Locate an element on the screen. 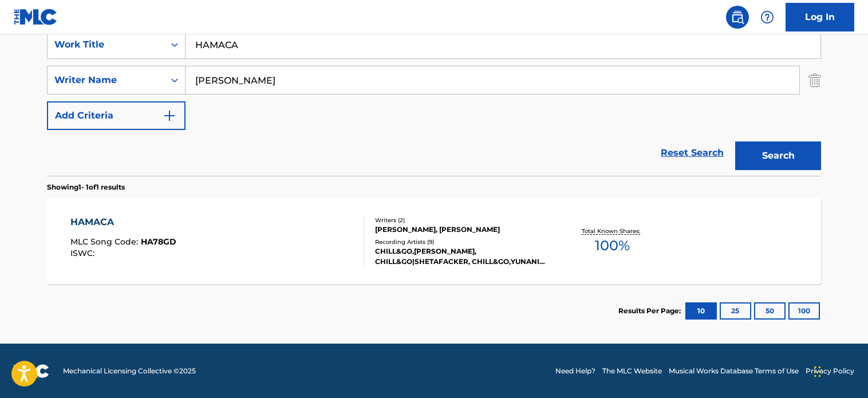 Image resolution: width=868 pixels, height=398 pixels. div: Chat Widget is located at coordinates (840, 371).